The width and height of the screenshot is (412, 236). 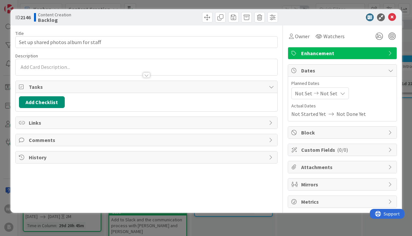 What do you see at coordinates (342, 106) in the screenshot?
I see `span: Actual Dates` at bounding box center [342, 106].